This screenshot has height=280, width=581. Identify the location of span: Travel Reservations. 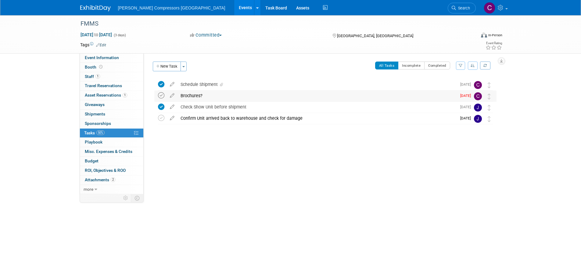
(103, 86).